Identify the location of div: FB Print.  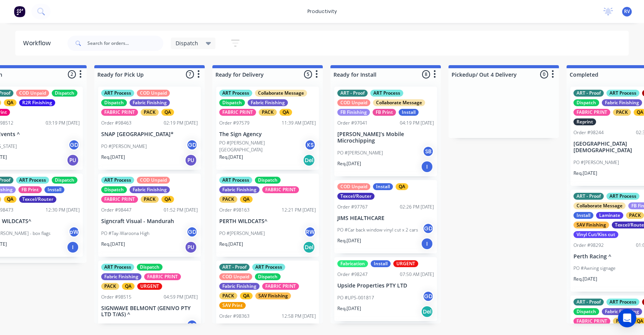
(30, 190).